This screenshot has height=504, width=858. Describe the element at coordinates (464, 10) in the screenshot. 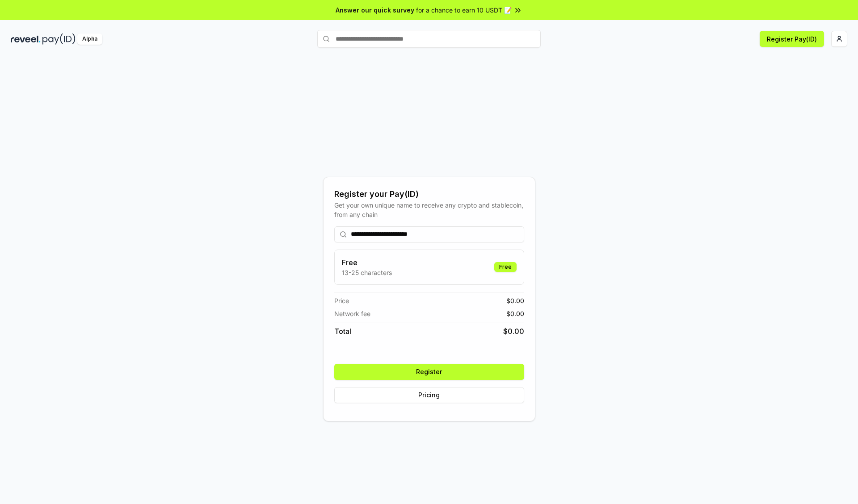

I see `span: for a chance to earn 10 USDT 📝` at that location.